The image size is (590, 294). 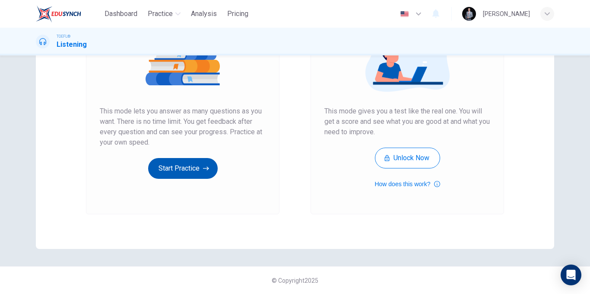 I want to click on button: Unlock Now, so click(x=408, y=158).